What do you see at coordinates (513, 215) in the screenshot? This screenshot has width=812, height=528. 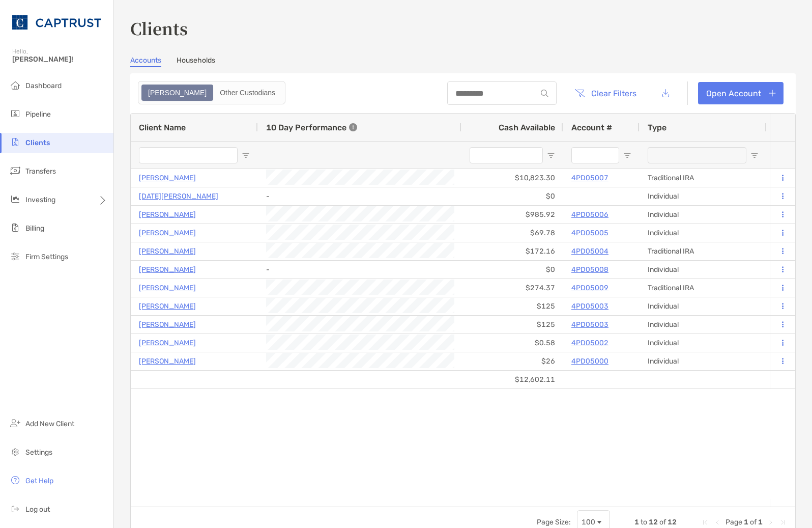 I see `div: $985.92` at bounding box center [513, 215].